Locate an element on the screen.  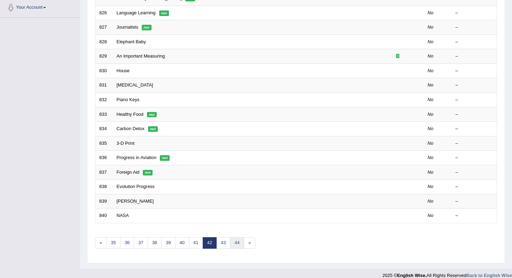
td: 838 is located at coordinates (104, 187).